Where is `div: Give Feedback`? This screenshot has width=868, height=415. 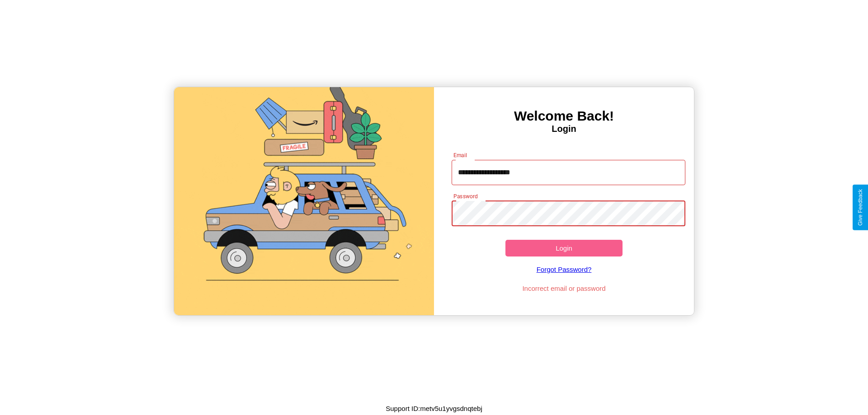
div: Give Feedback is located at coordinates (861, 208).